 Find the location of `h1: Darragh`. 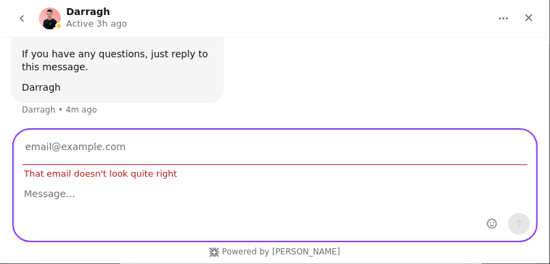

h1: Darragh is located at coordinates (88, 12).